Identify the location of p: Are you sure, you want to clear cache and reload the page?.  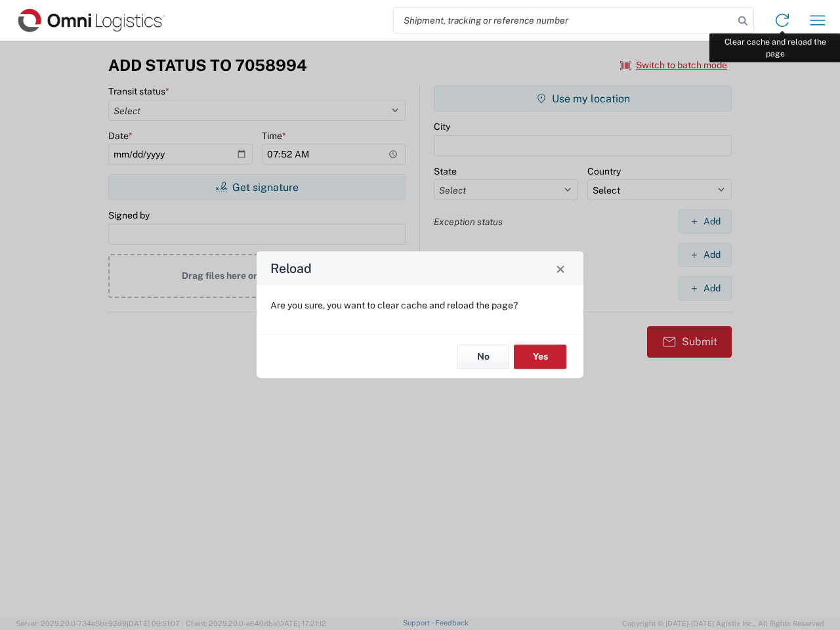
(420, 305).